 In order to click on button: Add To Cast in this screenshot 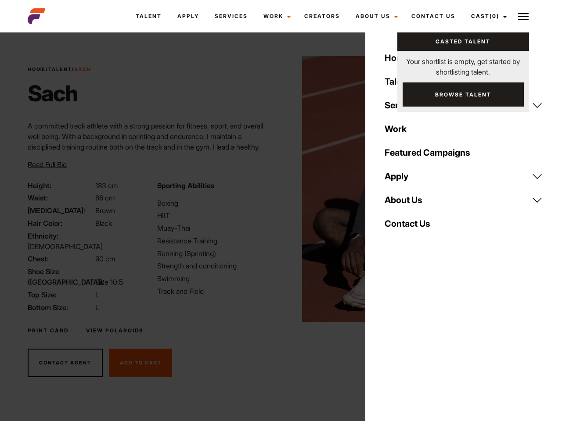, I will do `click(140, 363)`.